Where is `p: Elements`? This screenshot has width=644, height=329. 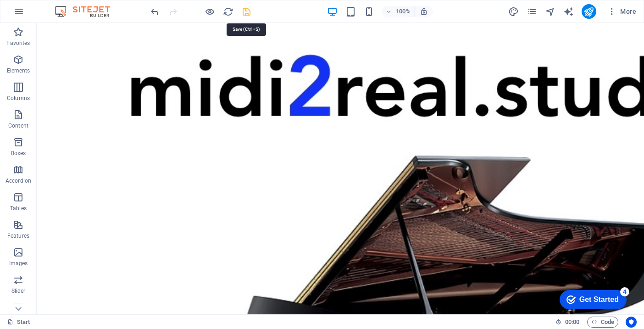 p: Elements is located at coordinates (18, 71).